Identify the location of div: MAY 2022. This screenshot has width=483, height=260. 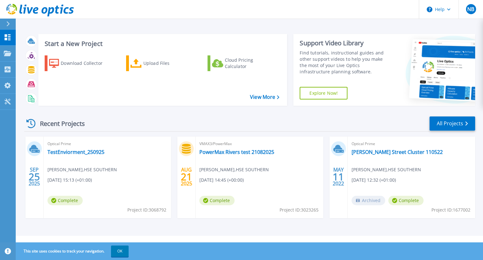
(339, 177).